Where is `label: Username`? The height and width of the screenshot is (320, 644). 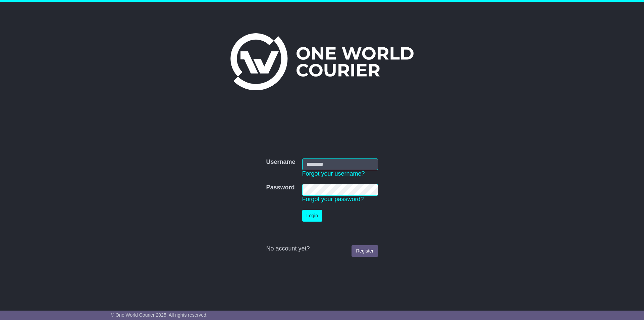 label: Username is located at coordinates (280, 162).